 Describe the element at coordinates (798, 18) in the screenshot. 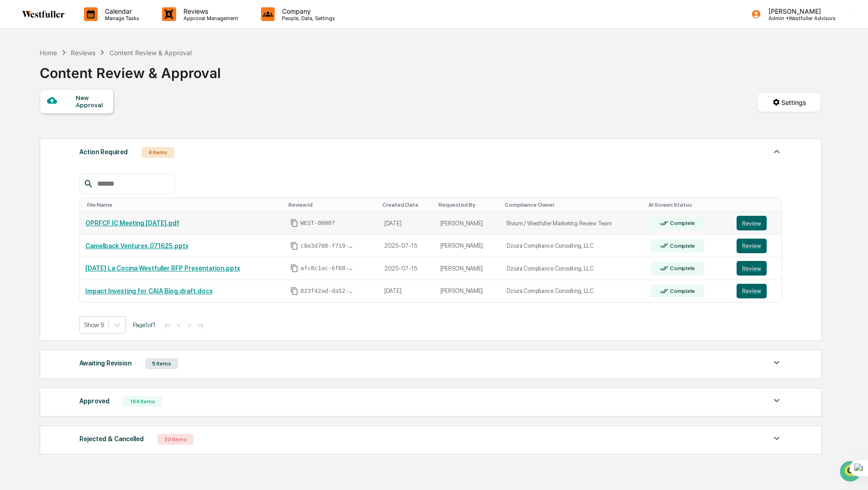

I see `p: Admin • Westfuller Advisors` at that location.